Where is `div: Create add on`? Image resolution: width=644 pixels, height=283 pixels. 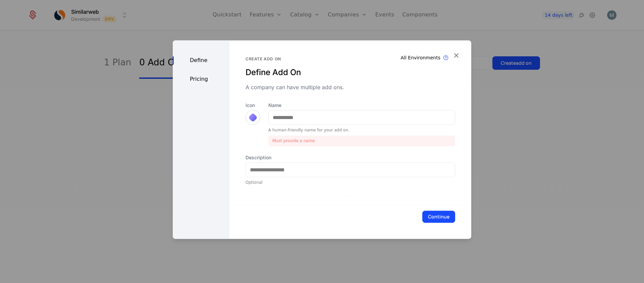 div: Create add on is located at coordinates (350, 59).